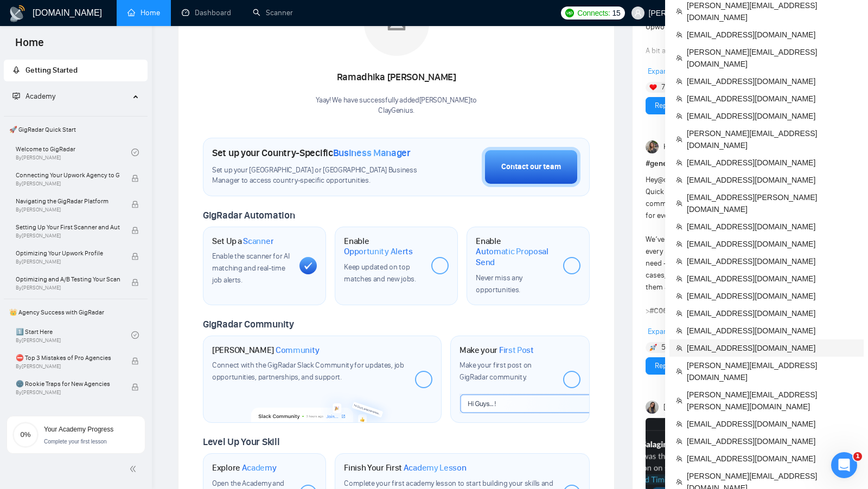  What do you see at coordinates (673, 180) in the screenshot?
I see `span: @channel` at bounding box center [673, 180].